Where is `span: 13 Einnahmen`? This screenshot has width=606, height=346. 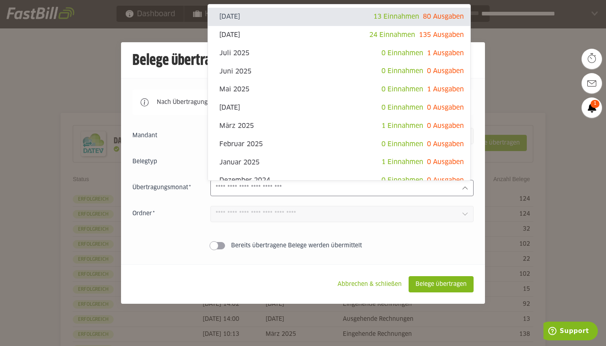
span: 13 Einnahmen is located at coordinates (396, 17).